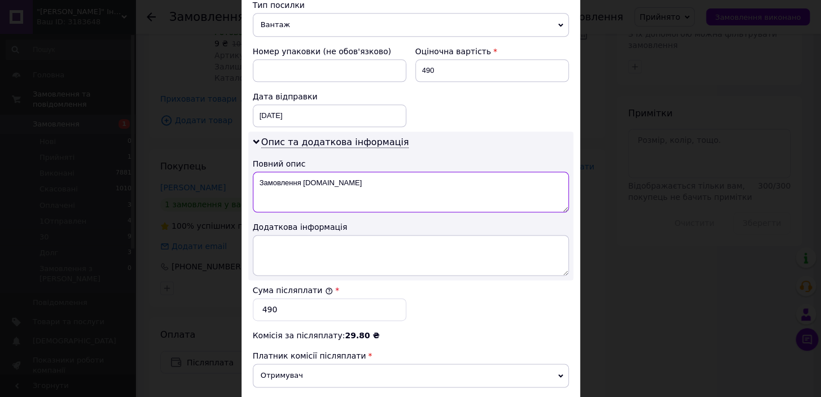 The height and width of the screenshot is (397, 821). I want to click on span: Вантаж, so click(411, 25).